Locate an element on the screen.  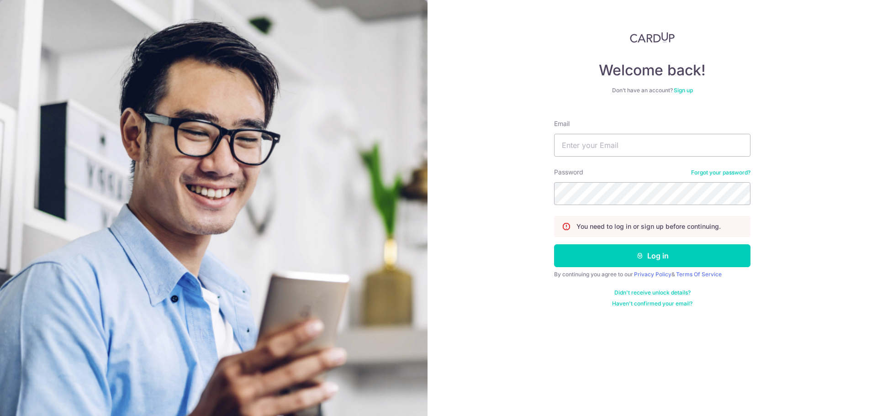
a: Didn't receive unlock details? is located at coordinates (652, 293).